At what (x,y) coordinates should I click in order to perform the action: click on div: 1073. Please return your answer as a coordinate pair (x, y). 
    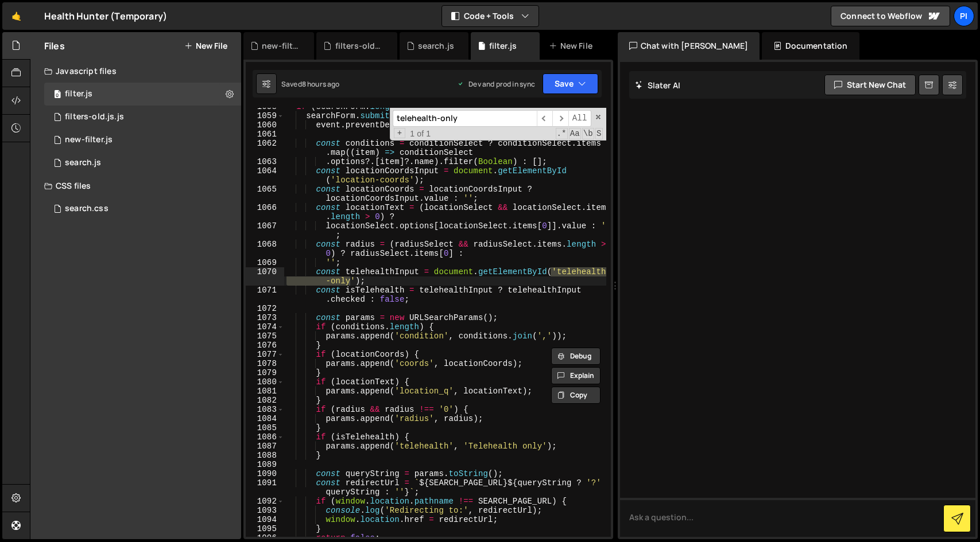
    Looking at the image, I should click on (265, 318).